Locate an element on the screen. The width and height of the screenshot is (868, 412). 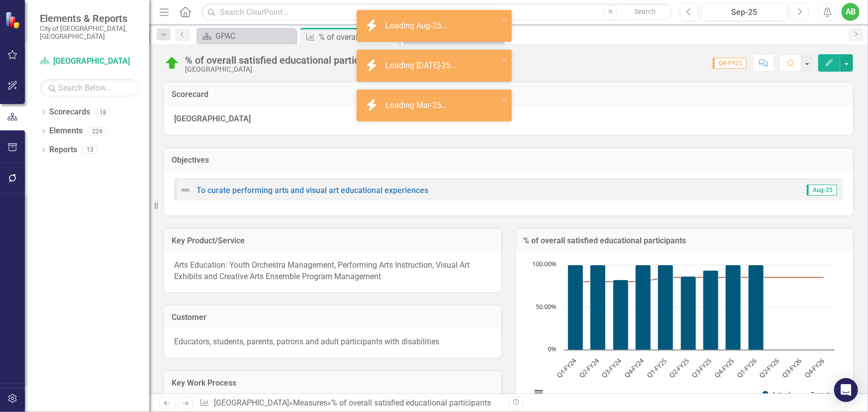
div: 224 is located at coordinates (97, 131).